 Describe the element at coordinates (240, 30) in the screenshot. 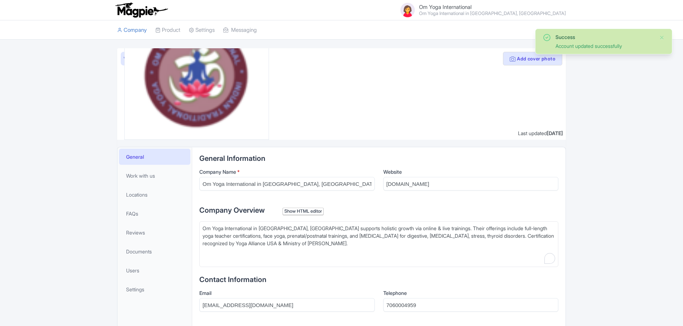

I see `a: Messaging` at that location.